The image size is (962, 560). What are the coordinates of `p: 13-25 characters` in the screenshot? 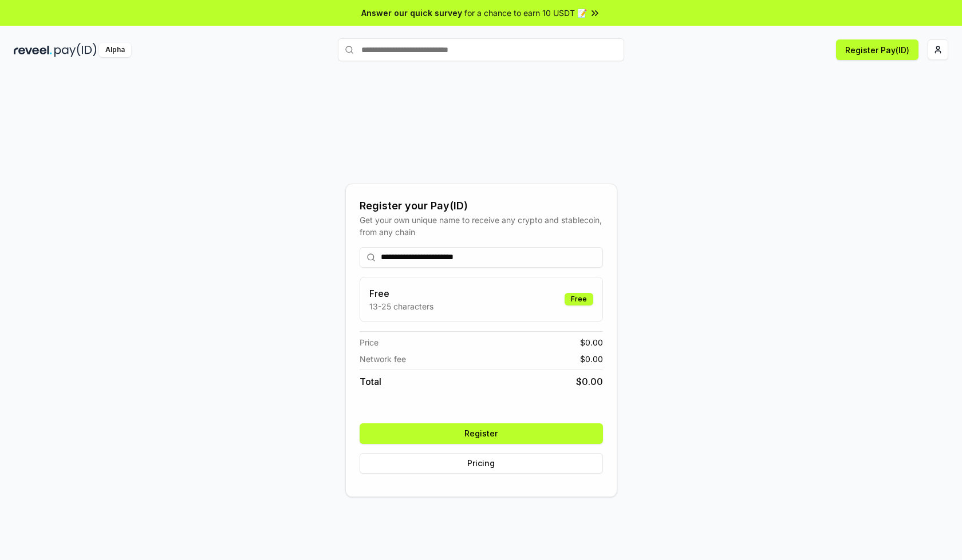 It's located at (402, 306).